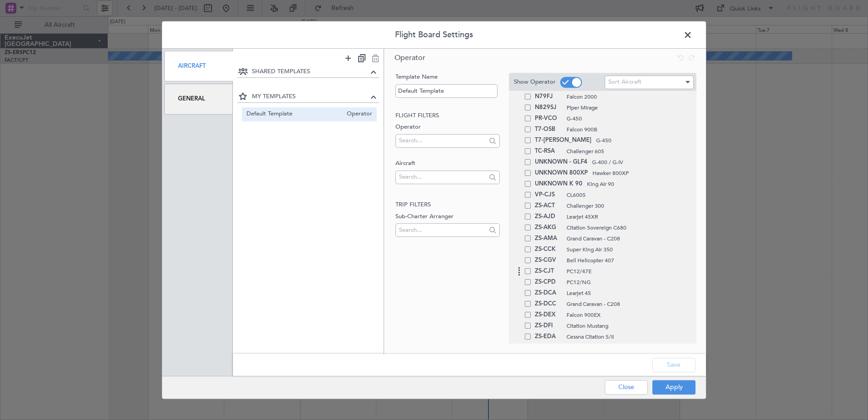  What do you see at coordinates (674, 387) in the screenshot?
I see `button: Apply` at bounding box center [674, 387].